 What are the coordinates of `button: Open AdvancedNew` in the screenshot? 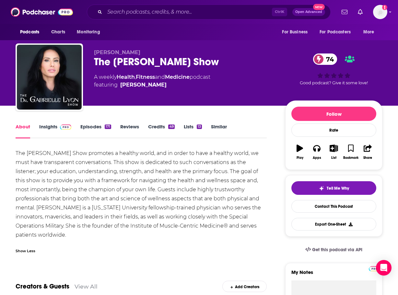 It's located at (308, 12).